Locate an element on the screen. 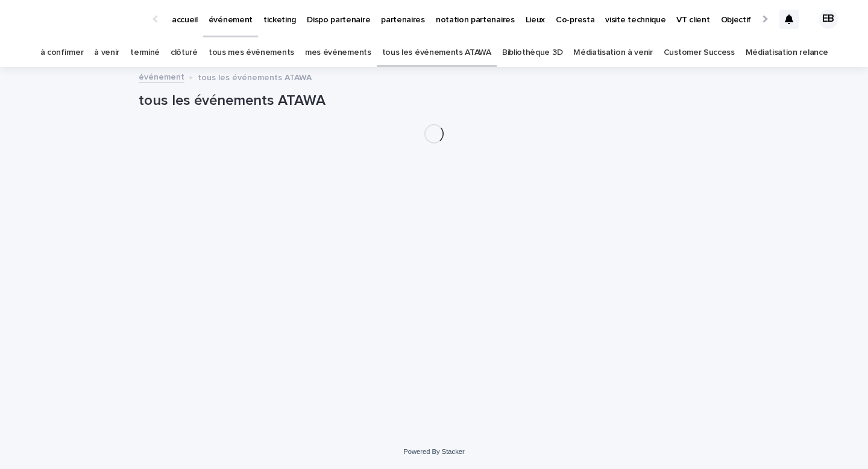 This screenshot has width=868, height=469. a: Médiatisation relance is located at coordinates (787, 53).